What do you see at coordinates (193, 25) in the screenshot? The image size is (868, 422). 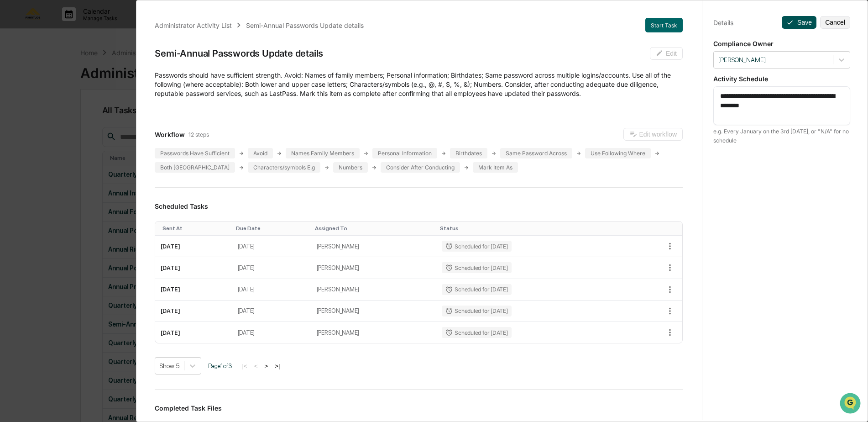 I see `div: Administrator Activity List` at bounding box center [193, 25].